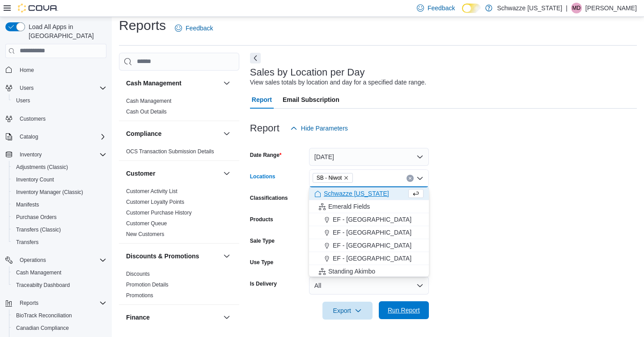  Describe the element at coordinates (61, 118) in the screenshot. I see `span: Customers` at that location.